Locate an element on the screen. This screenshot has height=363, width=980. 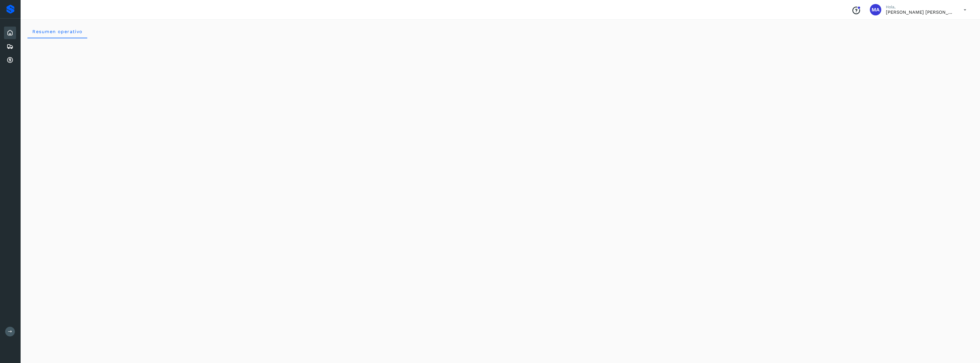
div: Embarques is located at coordinates (10, 46).